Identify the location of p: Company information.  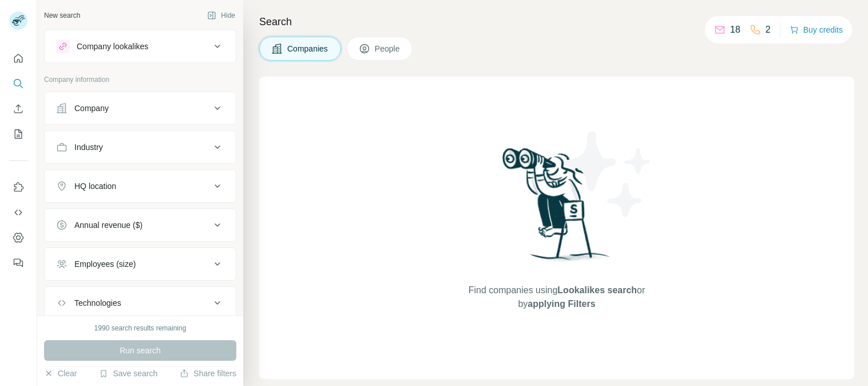
(140, 79).